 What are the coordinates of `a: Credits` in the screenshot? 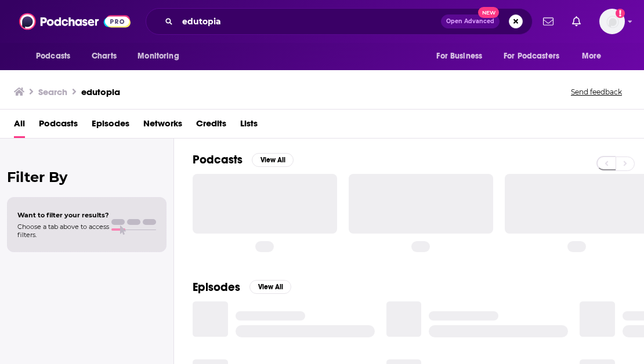 It's located at (211, 126).